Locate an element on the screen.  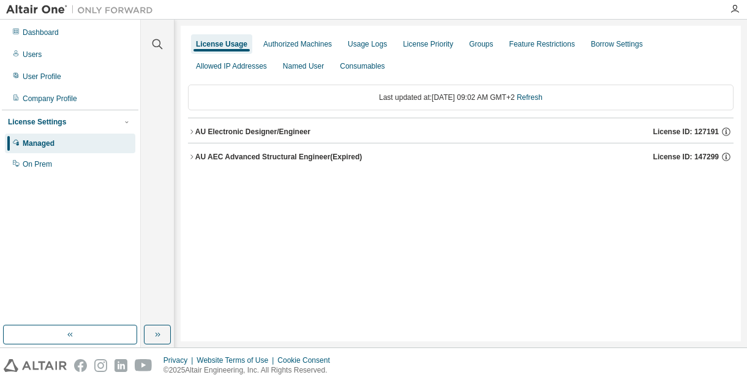
div: Feature Restrictions is located at coordinates (542, 44).